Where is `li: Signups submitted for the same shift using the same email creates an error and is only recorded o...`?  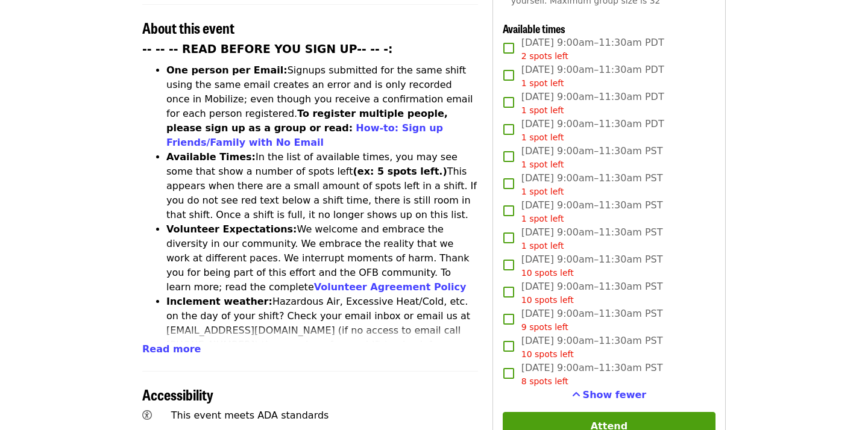 li: Signups submitted for the same shift using the same email creates an error and is only recorded o... is located at coordinates (322, 107).